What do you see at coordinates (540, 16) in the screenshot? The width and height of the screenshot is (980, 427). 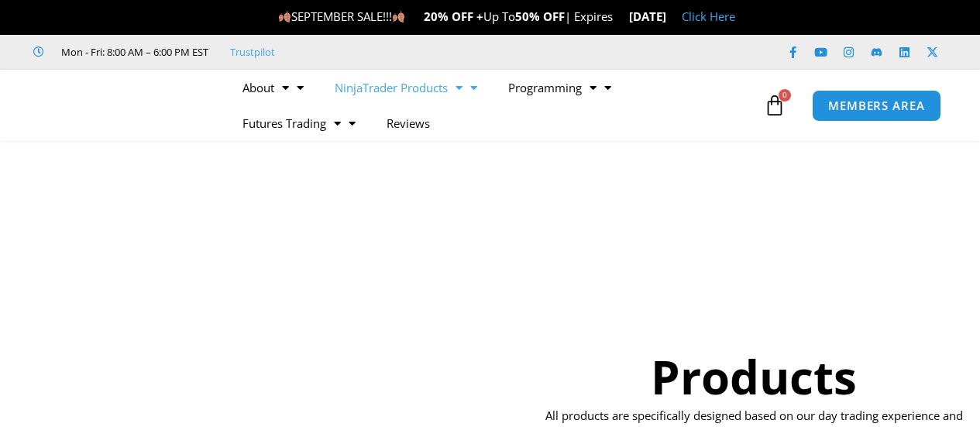 I see `strong: 50% OFF` at bounding box center [540, 16].